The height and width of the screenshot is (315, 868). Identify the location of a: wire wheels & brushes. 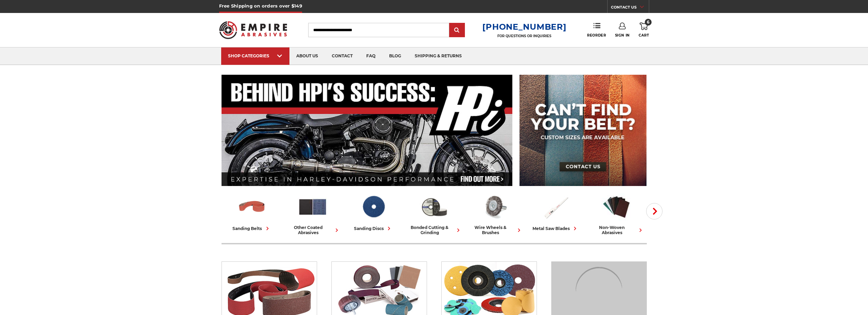
(495, 214).